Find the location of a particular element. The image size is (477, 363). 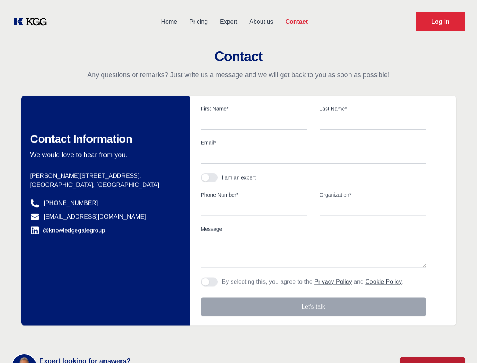

label: Phone Number* is located at coordinates (254, 195).